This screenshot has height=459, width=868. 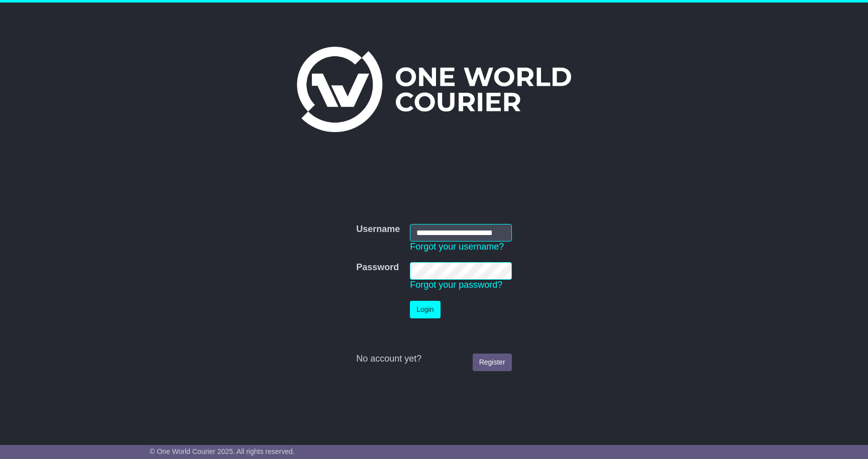 What do you see at coordinates (378, 268) in the screenshot?
I see `label: Password` at bounding box center [378, 268].